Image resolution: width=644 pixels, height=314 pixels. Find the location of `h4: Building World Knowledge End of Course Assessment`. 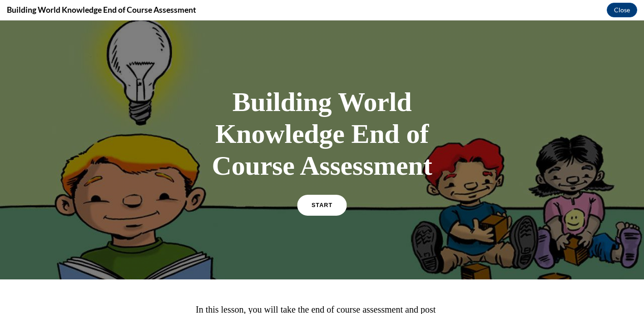

h4: Building World Knowledge End of Course Assessment is located at coordinates (101, 9).